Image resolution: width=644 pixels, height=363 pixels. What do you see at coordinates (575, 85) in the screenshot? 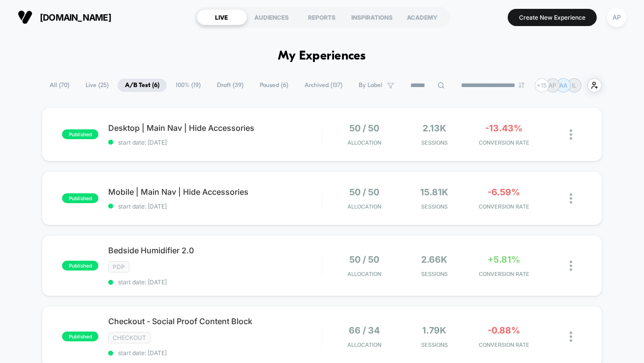
I see `p: IL` at bounding box center [575, 85].